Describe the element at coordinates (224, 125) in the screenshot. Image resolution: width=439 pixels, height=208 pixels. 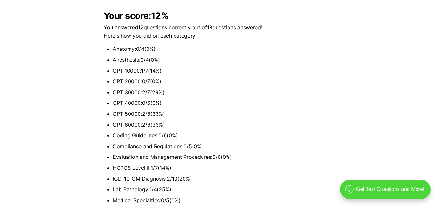
I see `li: CPT 60000 : 2 / 6 ( 33 %)` at that location.